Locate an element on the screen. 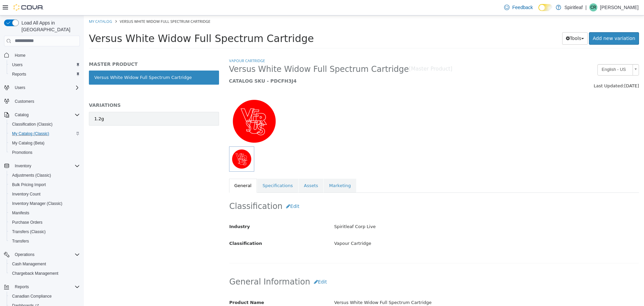 This screenshot has height=306, width=644. span: Canadian Compliance is located at coordinates (45, 296).